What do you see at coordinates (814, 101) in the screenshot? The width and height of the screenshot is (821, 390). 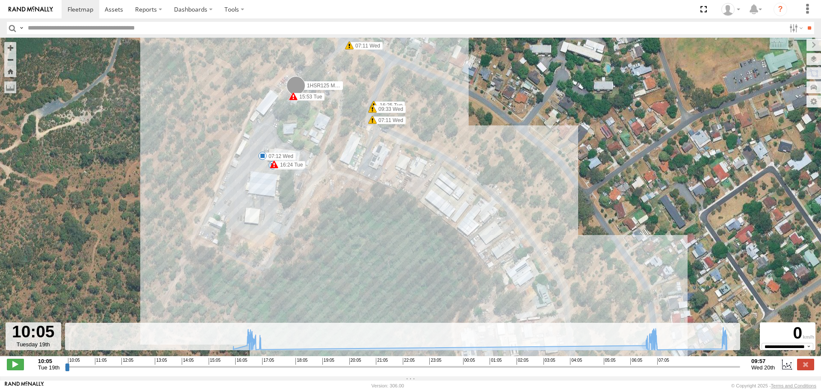 I see `label: Map Settings` at bounding box center [814, 101].